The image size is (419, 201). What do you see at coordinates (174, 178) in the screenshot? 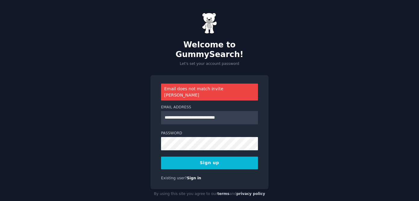
I see `span: Existing user?` at bounding box center [174, 178].